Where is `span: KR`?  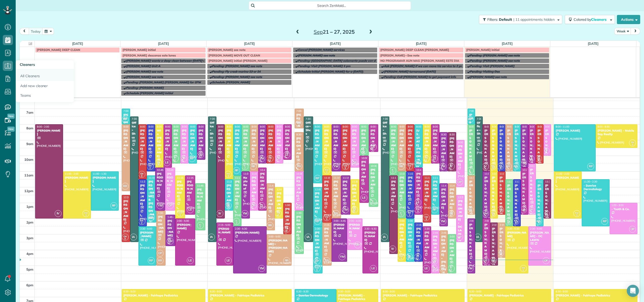 span: KR is located at coordinates (150, 165).